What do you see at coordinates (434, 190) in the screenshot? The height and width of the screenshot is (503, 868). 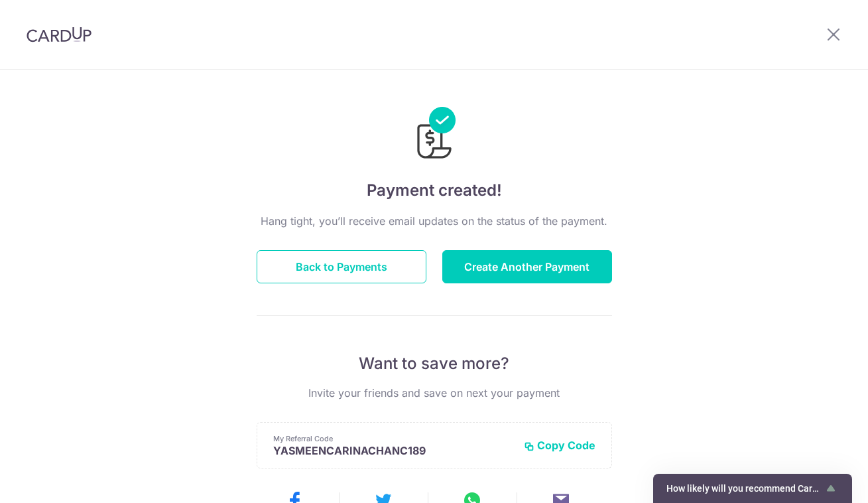 I see `h4: Payment created!` at bounding box center [434, 190].